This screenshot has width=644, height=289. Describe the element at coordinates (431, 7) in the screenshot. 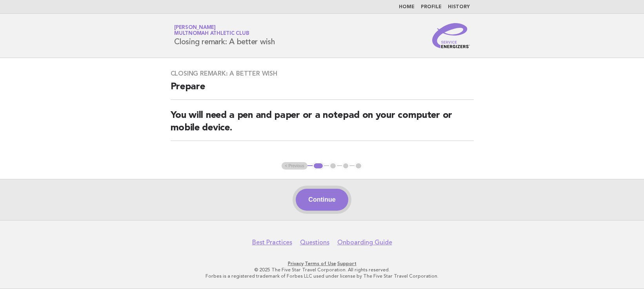

I see `a: Profile` at that location.